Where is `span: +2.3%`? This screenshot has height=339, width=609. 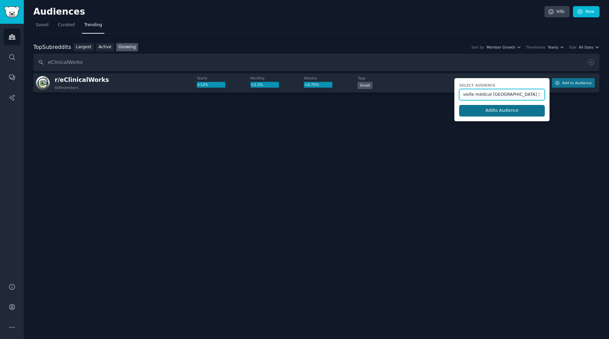
span: +2.3% is located at coordinates (257, 85).